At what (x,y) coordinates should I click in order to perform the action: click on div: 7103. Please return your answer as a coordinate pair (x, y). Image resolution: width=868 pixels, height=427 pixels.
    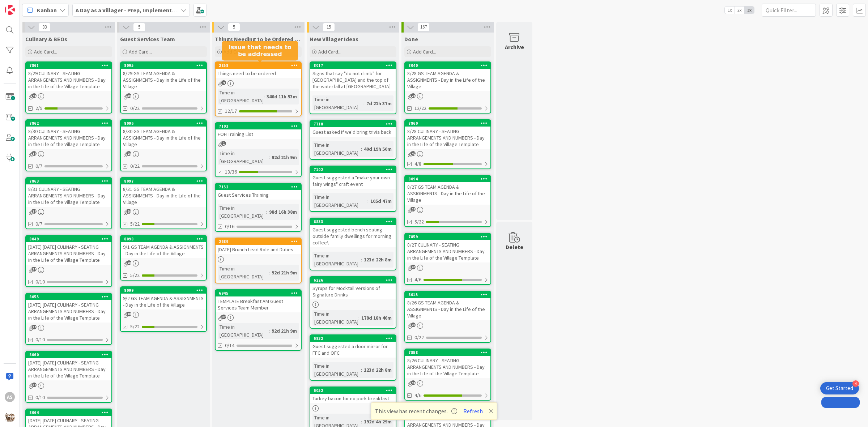
    Looking at the image, I should click on (260, 126).